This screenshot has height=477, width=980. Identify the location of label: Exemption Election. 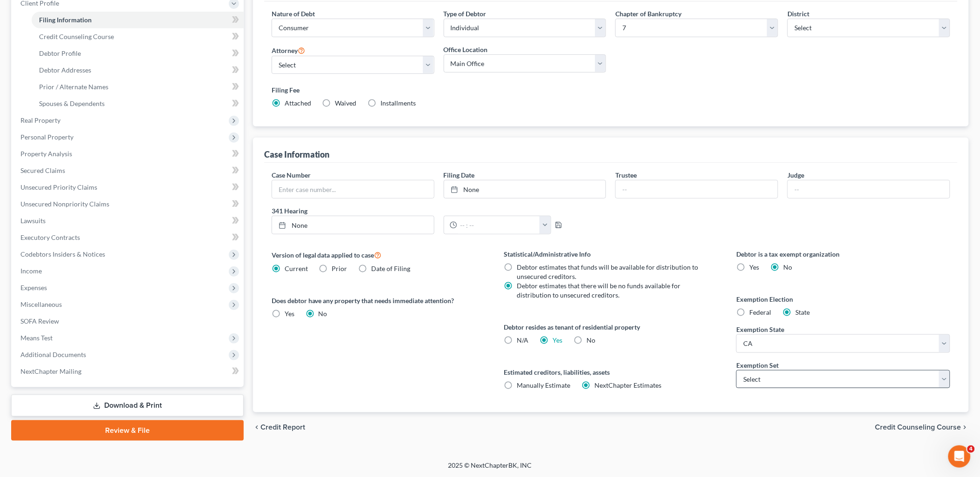
(844, 299).